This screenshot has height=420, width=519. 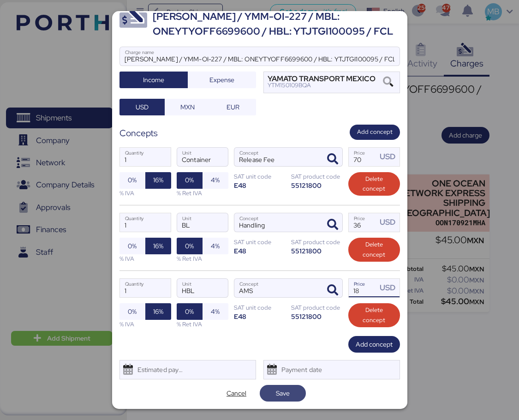 What do you see at coordinates (222, 80) in the screenshot?
I see `button: Expense` at bounding box center [222, 80].